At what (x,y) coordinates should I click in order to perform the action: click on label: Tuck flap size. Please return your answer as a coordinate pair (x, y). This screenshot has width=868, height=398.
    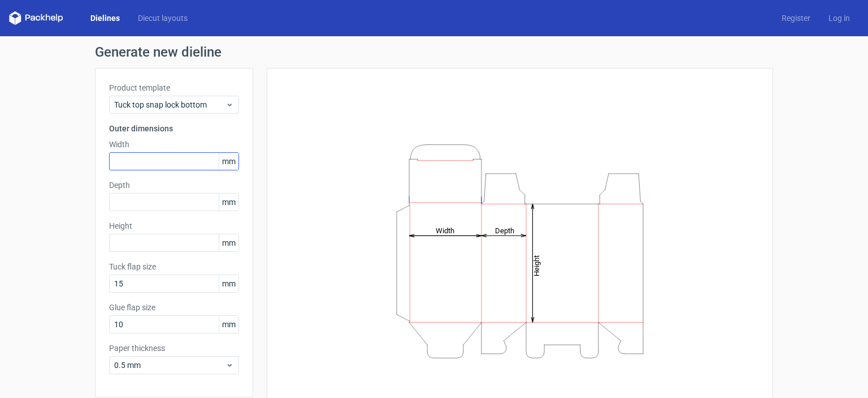
    Looking at the image, I should click on (174, 266).